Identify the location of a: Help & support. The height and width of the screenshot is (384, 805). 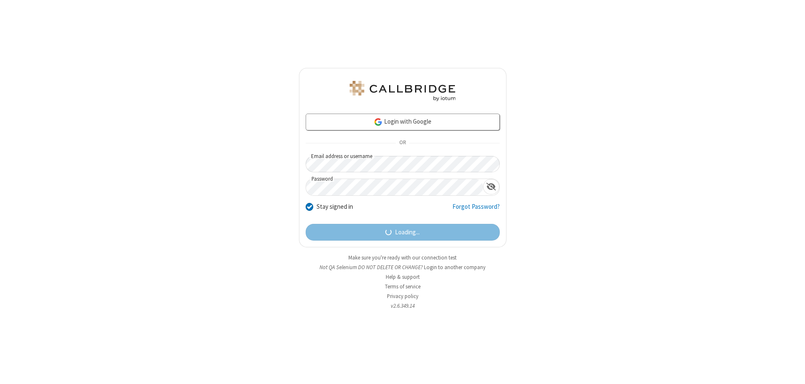
(402, 277).